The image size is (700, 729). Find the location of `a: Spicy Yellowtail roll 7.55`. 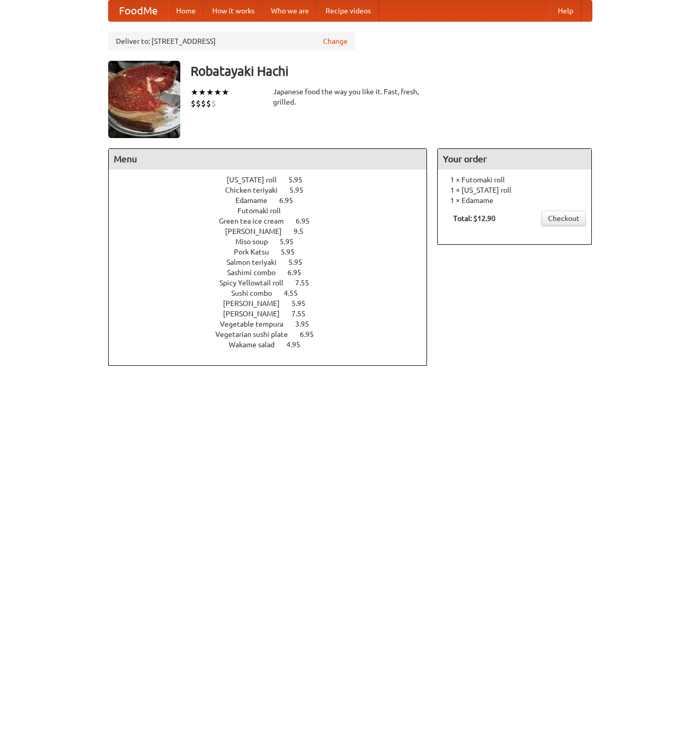

a: Spicy Yellowtail roll 7.55 is located at coordinates (273, 283).